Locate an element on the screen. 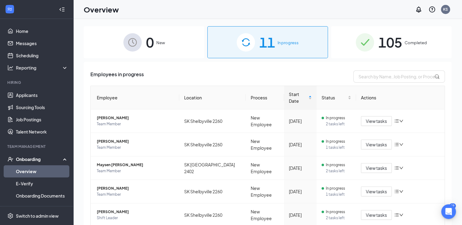 This screenshot has width=462, height=225. a: E-Verify is located at coordinates (42, 184).